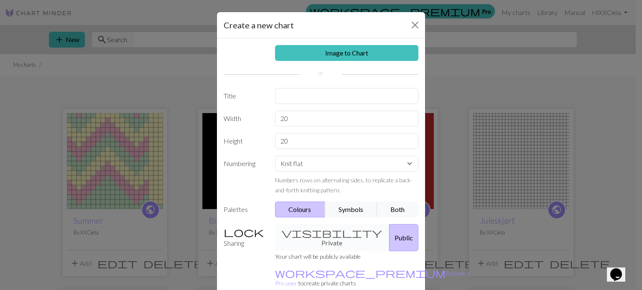 The image size is (642, 290). Describe the element at coordinates (244, 210) in the screenshot. I see `label: Palettes` at that location.